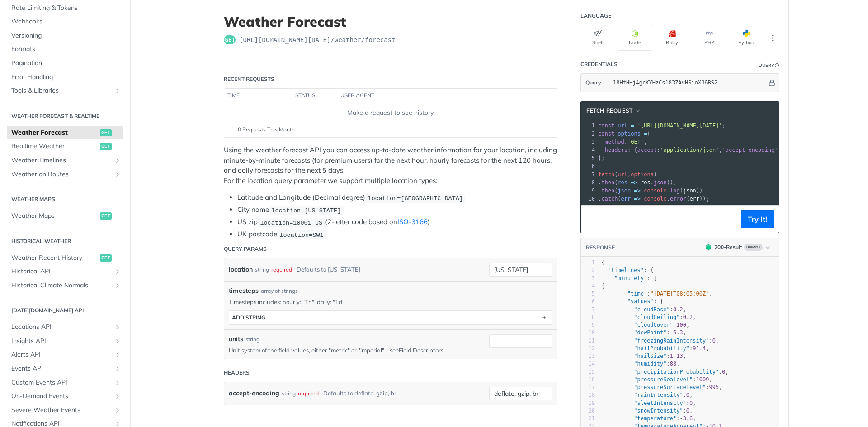 The height and width of the screenshot is (427, 868). I want to click on span: 0, so click(688, 411).